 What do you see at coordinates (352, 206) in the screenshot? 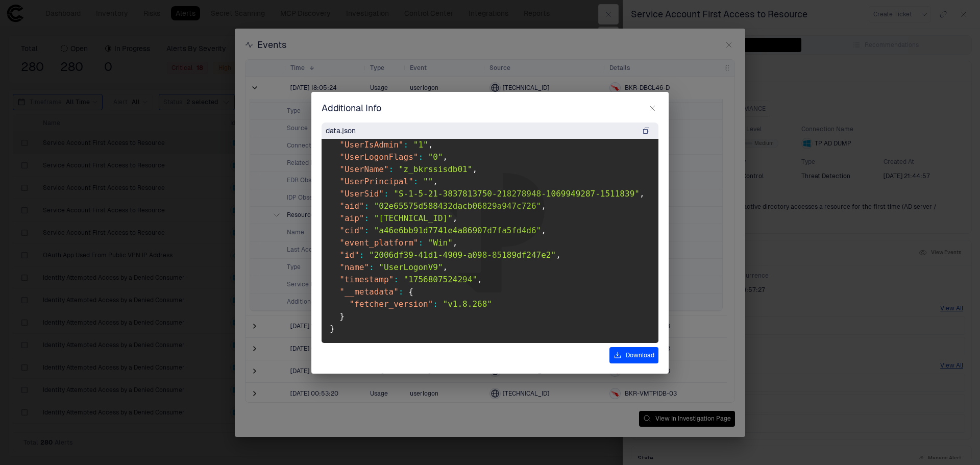
I see `span: "aid"` at bounding box center [352, 206].